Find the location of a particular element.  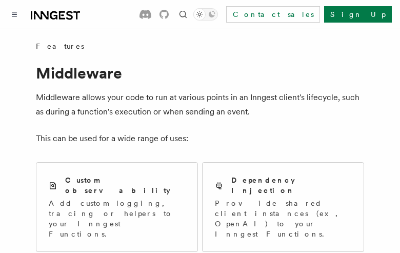

a: Contact sales is located at coordinates (273, 14).